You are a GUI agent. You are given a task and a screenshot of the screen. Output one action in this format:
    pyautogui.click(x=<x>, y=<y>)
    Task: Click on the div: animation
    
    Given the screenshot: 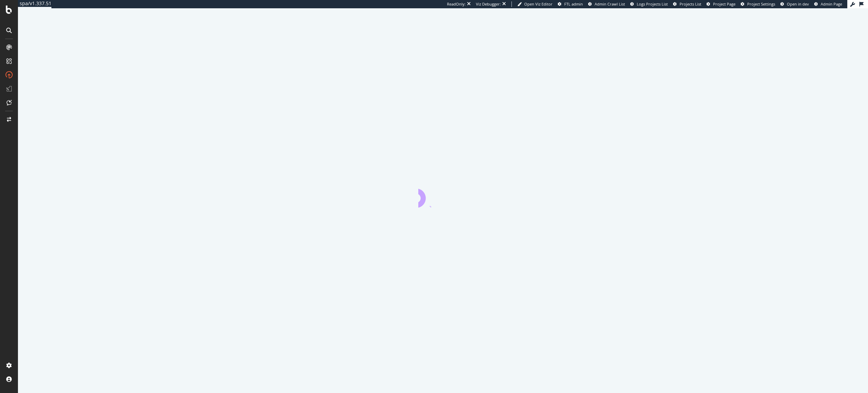 What is the action you would take?
    pyautogui.click(x=443, y=195)
    